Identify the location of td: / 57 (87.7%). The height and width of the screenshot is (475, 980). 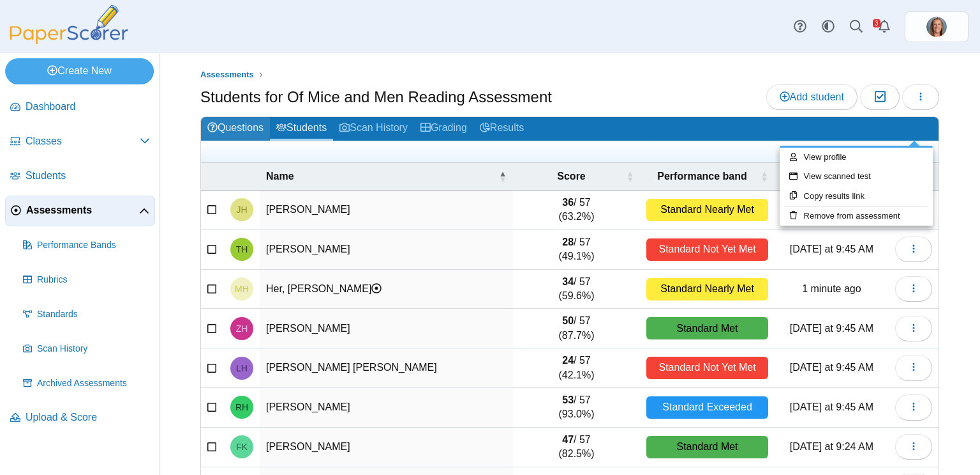
(577, 328).